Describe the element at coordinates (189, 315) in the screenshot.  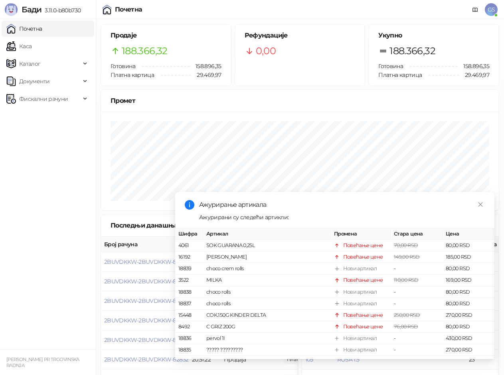
I see `td: 15448` at that location.